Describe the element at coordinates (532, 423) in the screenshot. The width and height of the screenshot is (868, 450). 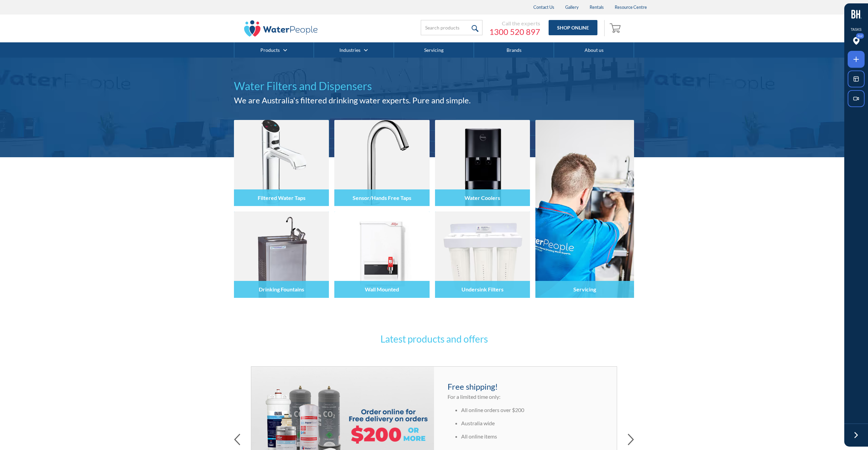
I see `li: Australia wide` at that location.